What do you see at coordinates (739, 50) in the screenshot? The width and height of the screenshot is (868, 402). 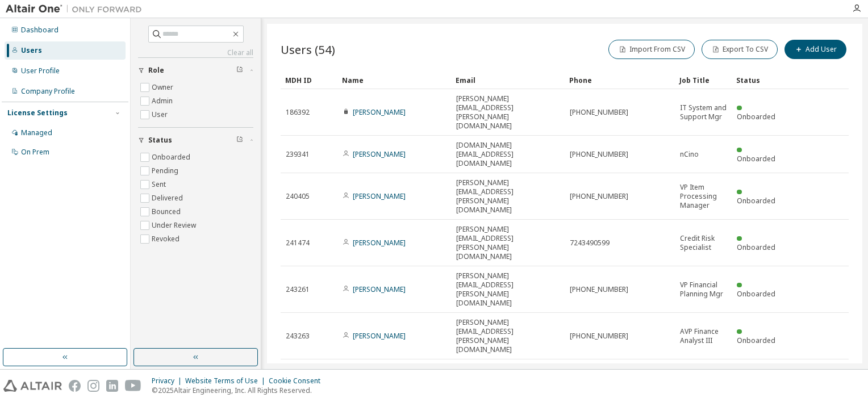 I see `button: Export To CSV` at bounding box center [739, 50].